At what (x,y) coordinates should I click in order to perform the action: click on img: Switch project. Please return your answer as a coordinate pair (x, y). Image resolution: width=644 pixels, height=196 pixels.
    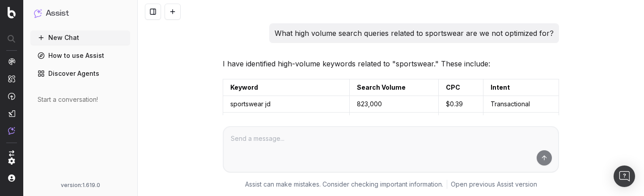
    Looking at the image, I should click on (12, 154).